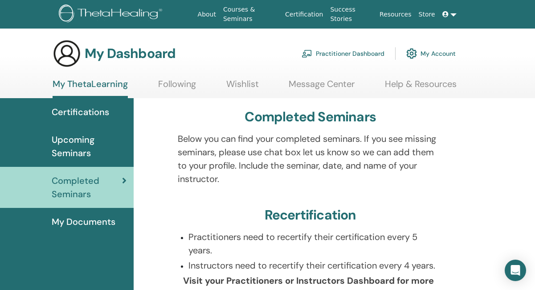 The width and height of the screenshot is (535, 290). What do you see at coordinates (322, 87) in the screenshot?
I see `a: Message Center` at bounding box center [322, 87].